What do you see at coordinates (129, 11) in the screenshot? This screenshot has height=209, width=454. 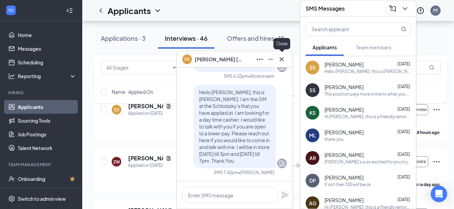 I see `h1: Applicants` at bounding box center [129, 11].